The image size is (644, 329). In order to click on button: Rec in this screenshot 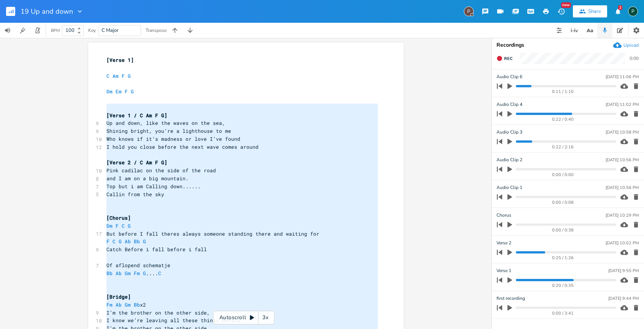, I will do `click(504, 59)`.